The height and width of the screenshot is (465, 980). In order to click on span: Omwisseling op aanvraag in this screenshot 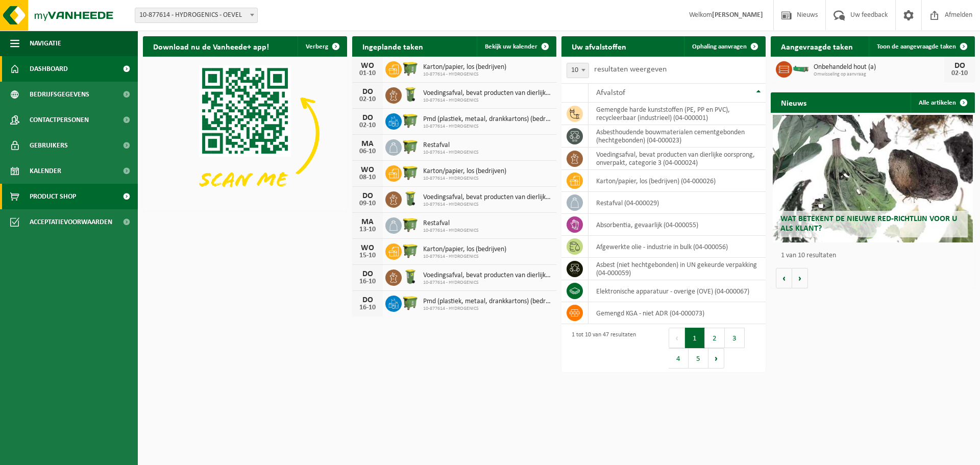, I will do `click(879, 74)`.